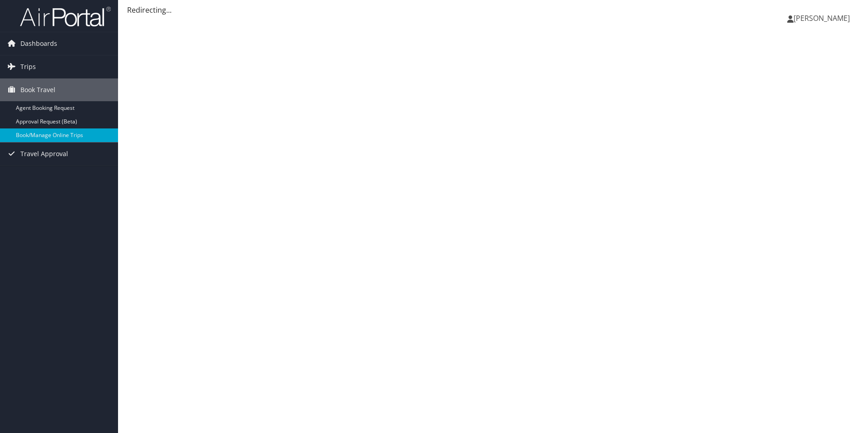 The image size is (868, 433). What do you see at coordinates (38, 44) in the screenshot?
I see `span: Dashboards` at bounding box center [38, 44].